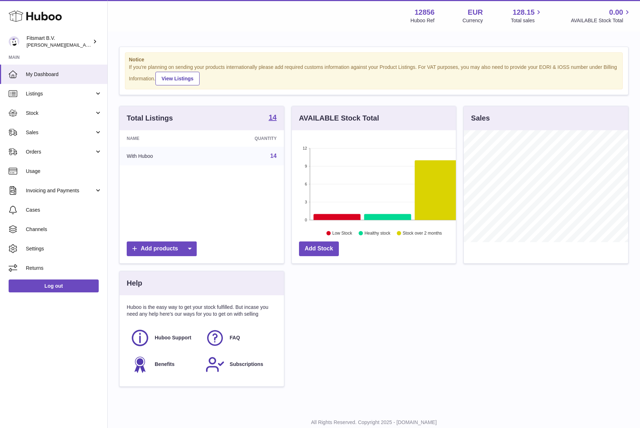  I want to click on span: Huboo Support, so click(173, 338).